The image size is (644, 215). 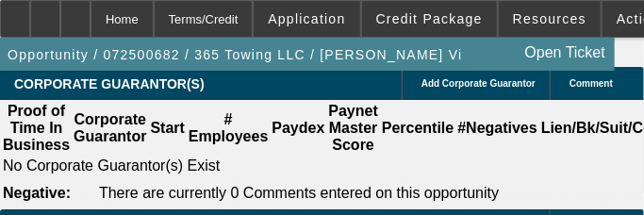 I want to click on b: #Negatives, so click(x=497, y=127).